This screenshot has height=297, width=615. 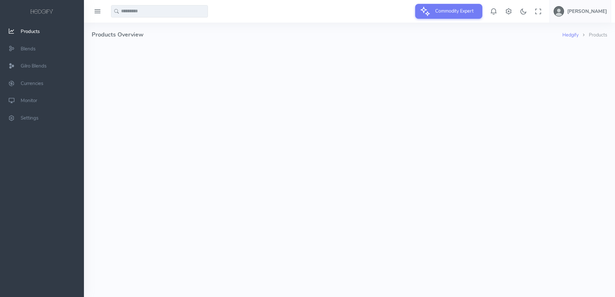 What do you see at coordinates (34, 66) in the screenshot?
I see `span: Gilro Blends` at bounding box center [34, 66].